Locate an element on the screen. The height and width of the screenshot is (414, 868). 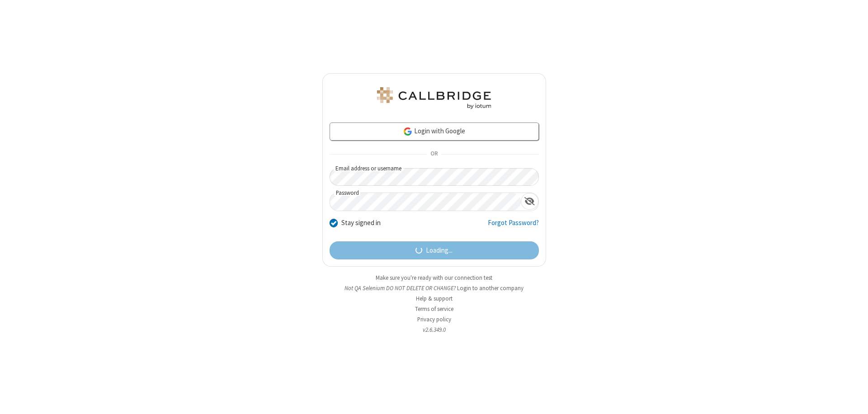
button: Loading... is located at coordinates (434, 251).